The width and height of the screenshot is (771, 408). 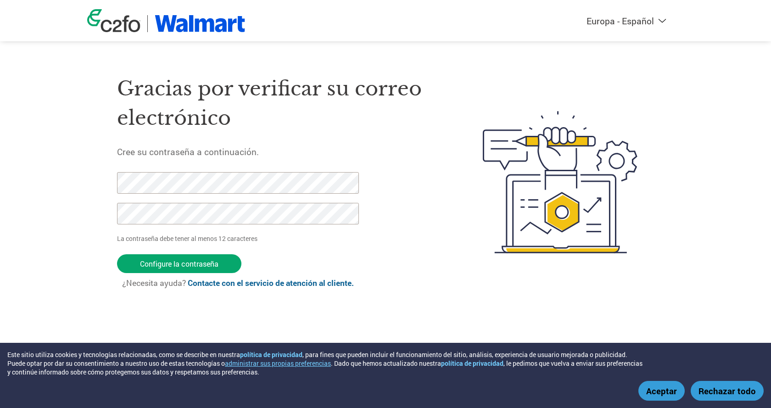 I want to click on a: Contacte con el servicio de atención al cliente., so click(x=271, y=283).